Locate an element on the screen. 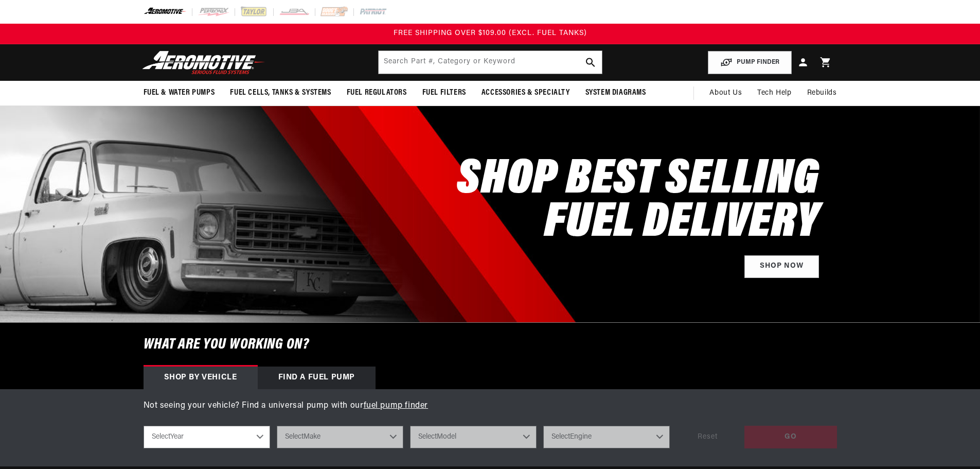  span: Fuel Regulators is located at coordinates (376, 92).